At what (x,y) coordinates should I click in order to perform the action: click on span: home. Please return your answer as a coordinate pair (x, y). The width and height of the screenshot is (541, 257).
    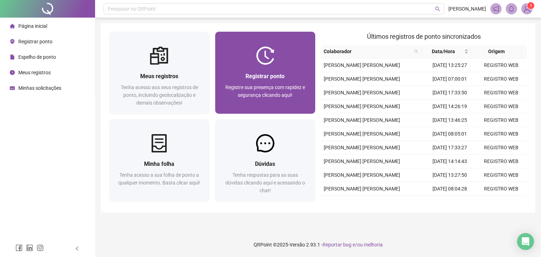
    Looking at the image, I should click on (12, 26).